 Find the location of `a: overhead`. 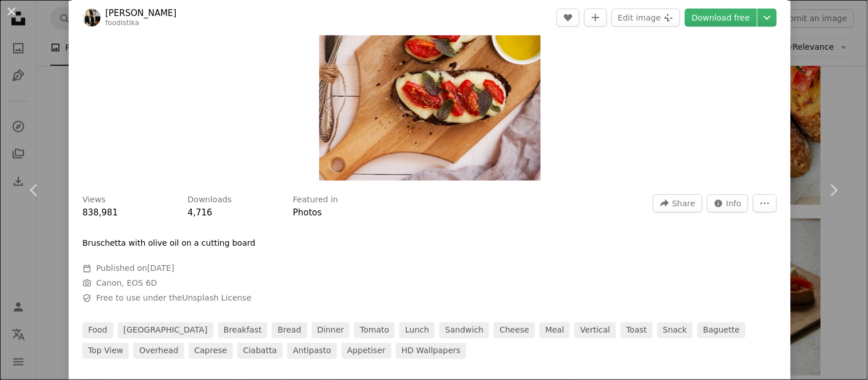

a: overhead is located at coordinates (158, 351).